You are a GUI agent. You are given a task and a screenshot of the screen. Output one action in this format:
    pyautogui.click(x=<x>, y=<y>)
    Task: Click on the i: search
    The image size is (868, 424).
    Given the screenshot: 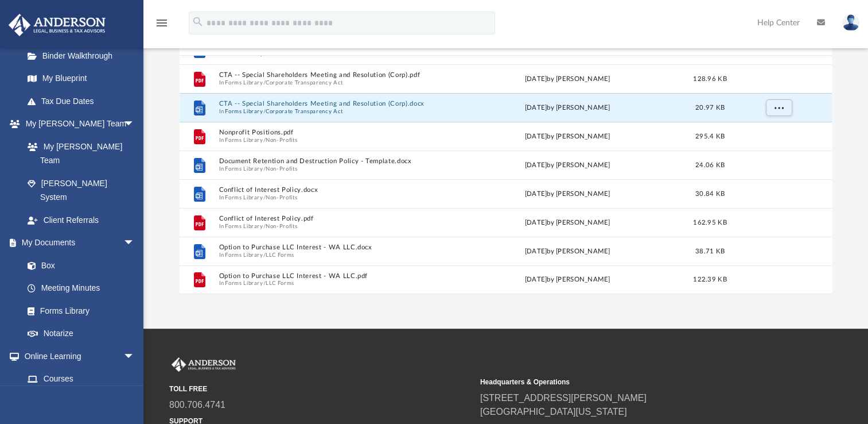 What is the action you would take?
    pyautogui.click(x=198, y=22)
    